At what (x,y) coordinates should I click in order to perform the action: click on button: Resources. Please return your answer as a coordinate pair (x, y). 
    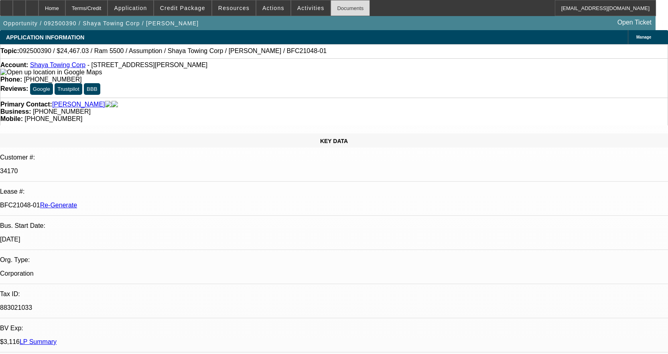
    Looking at the image, I should click on (234, 8).